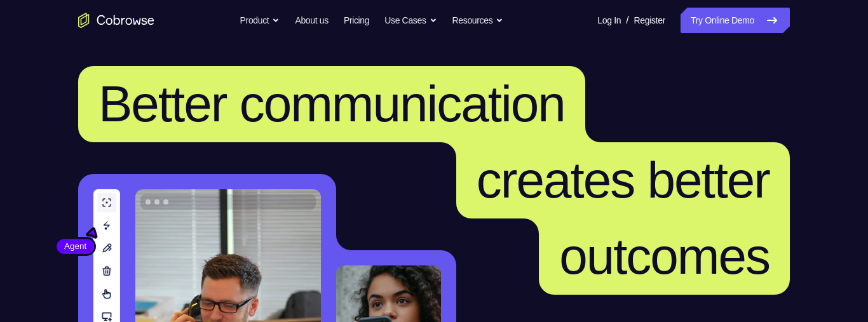 The image size is (868, 322). What do you see at coordinates (649, 20) in the screenshot?
I see `a: Register` at bounding box center [649, 20].